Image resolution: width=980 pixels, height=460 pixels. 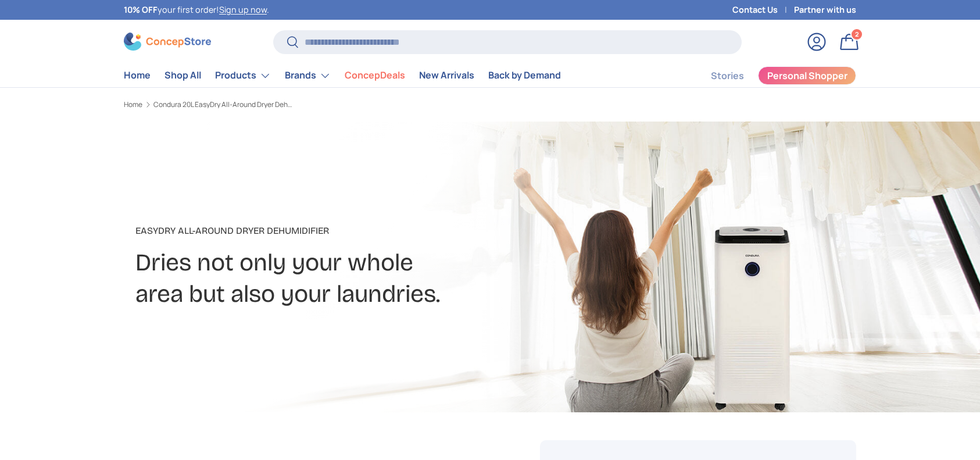 I want to click on nav: Secondary, so click(x=769, y=76).